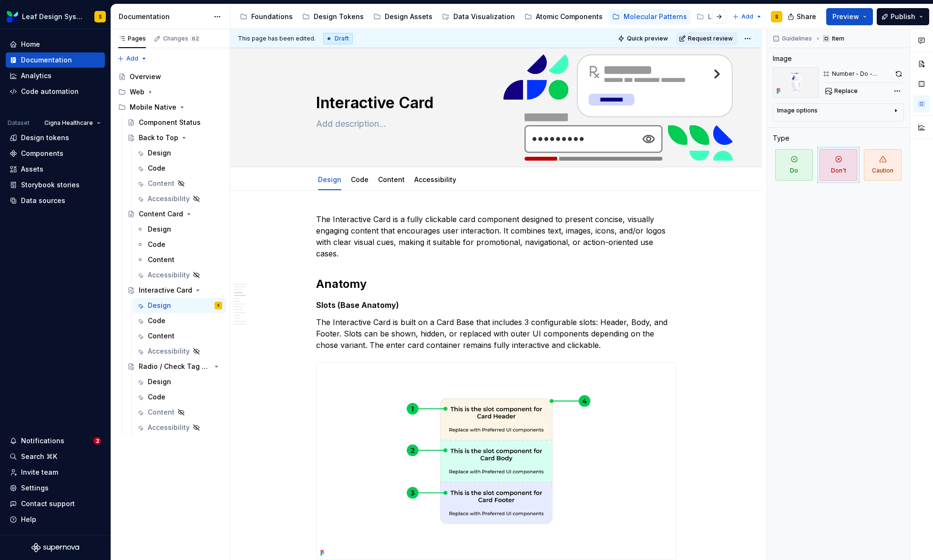  I want to click on span: 62, so click(195, 39).